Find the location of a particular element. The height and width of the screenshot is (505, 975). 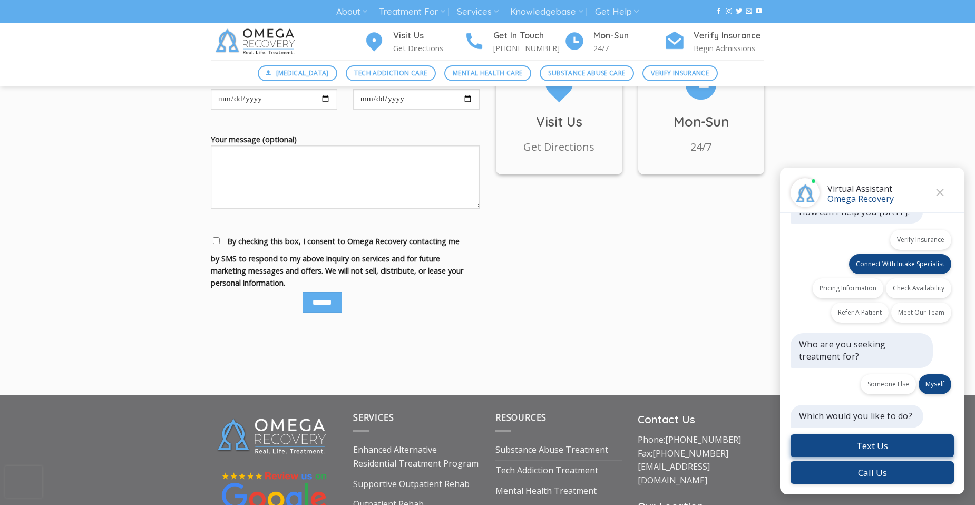

h4: Visit Us is located at coordinates (429, 36).